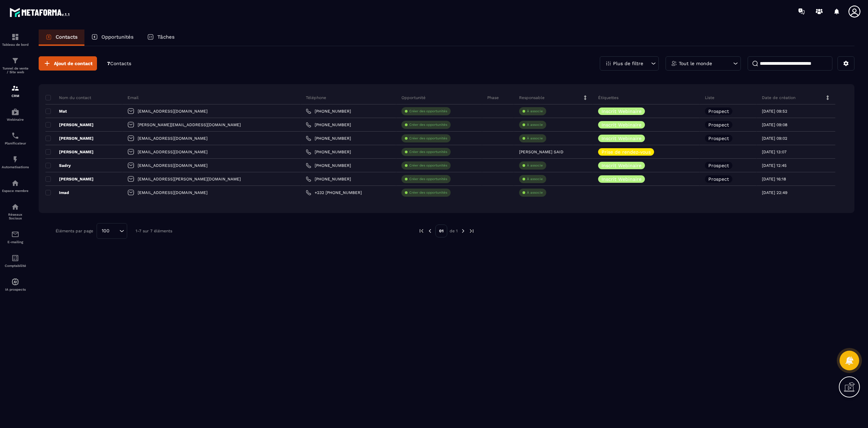  What do you see at coordinates (118, 37) in the screenshot?
I see `p: Opportunités` at bounding box center [118, 37].